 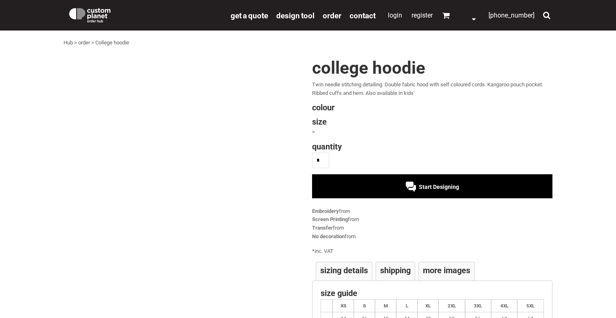 I want to click on img: Custom Planet, so click(x=90, y=14).